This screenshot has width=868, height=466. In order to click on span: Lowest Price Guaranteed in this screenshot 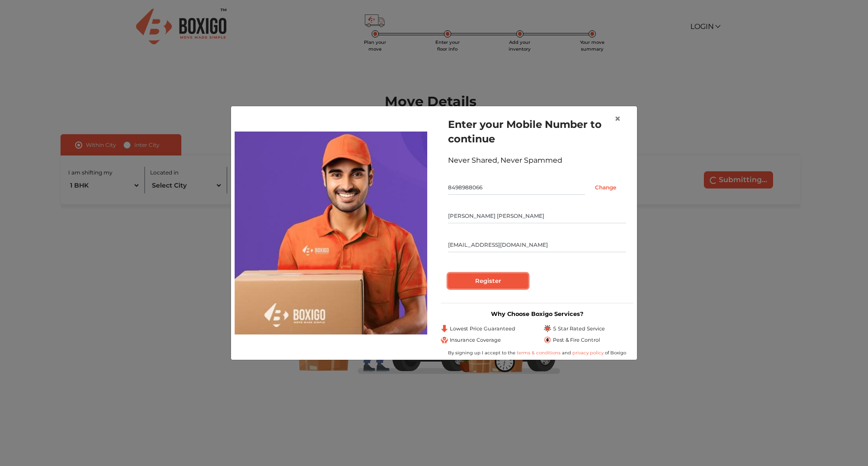, I will do `click(483, 328)`.